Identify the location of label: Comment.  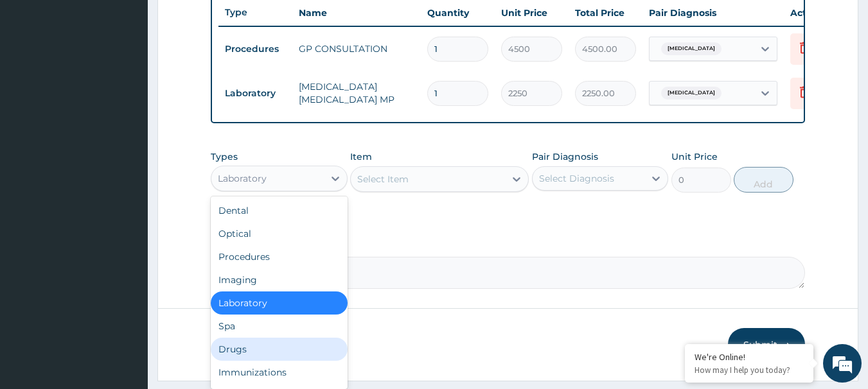
(508, 244).